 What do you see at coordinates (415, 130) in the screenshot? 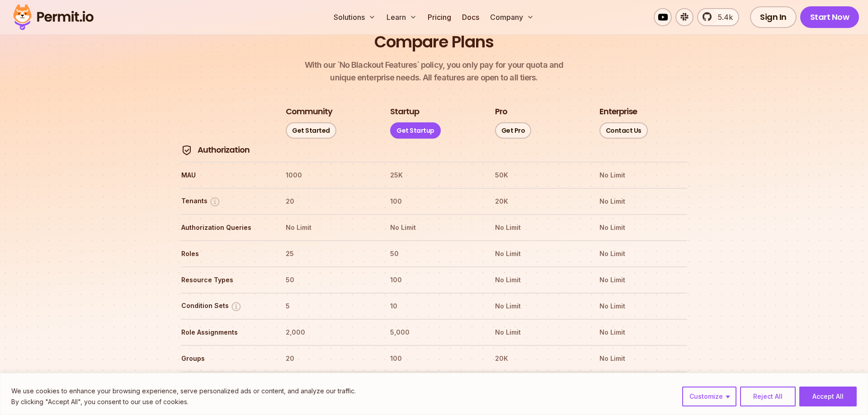
I see `a: Get Startup` at bounding box center [415, 130].